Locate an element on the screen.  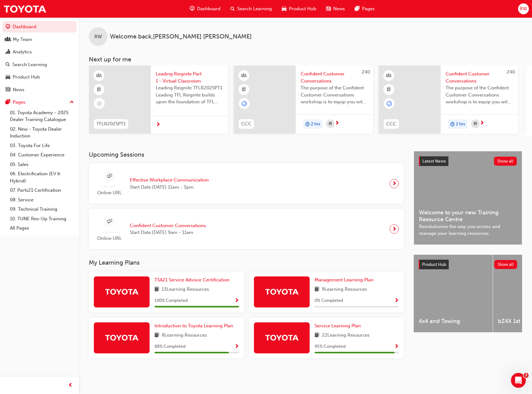
a: 4x4 and Towing is located at coordinates (453, 293).